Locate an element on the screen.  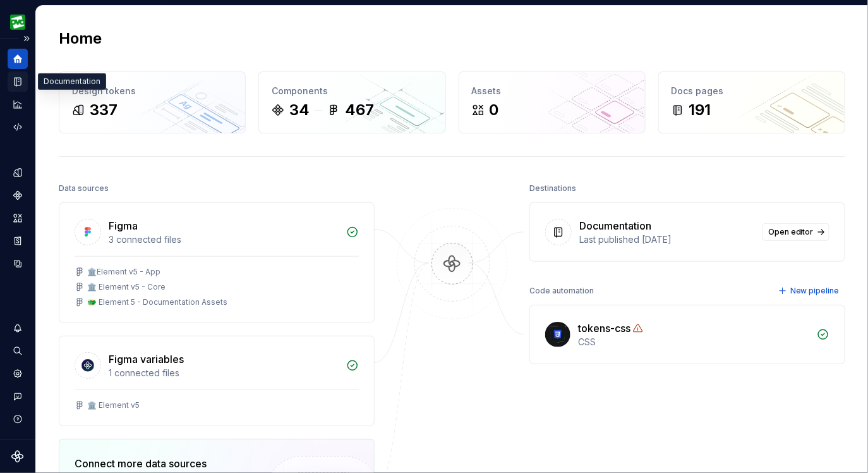
div: Search ⌘K is located at coordinates (18, 351).